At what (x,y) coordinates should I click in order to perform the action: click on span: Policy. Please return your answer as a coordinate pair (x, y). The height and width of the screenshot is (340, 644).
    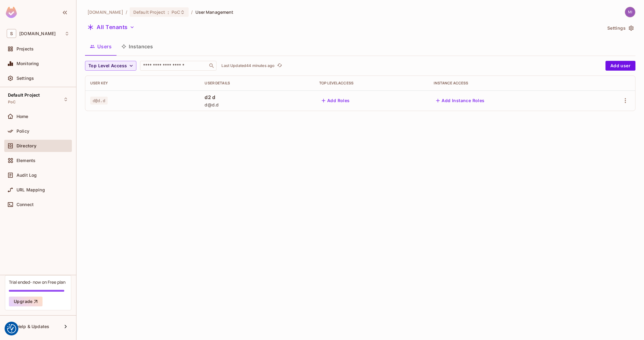
    Looking at the image, I should click on (23, 131).